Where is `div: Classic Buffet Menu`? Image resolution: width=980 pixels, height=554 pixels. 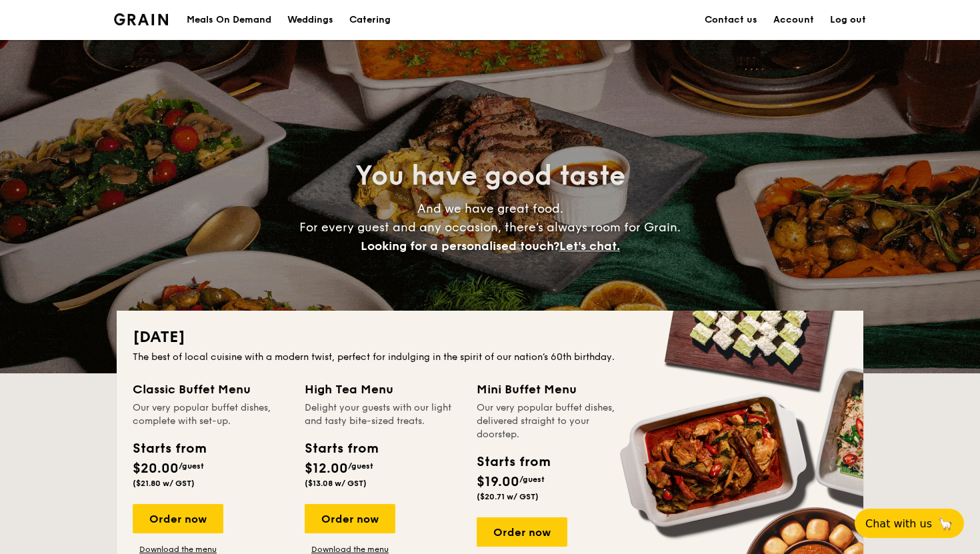 div: Classic Buffet Menu is located at coordinates (211, 389).